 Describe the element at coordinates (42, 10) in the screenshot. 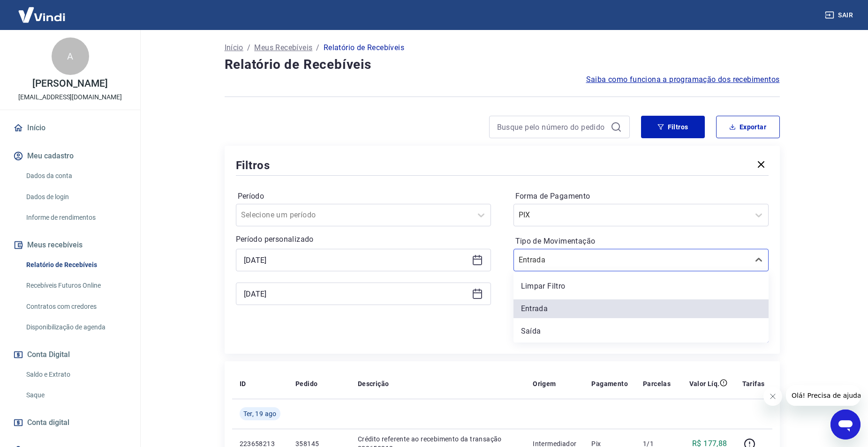

I see `span: Olá! Precisa de ajuda?` at that location.